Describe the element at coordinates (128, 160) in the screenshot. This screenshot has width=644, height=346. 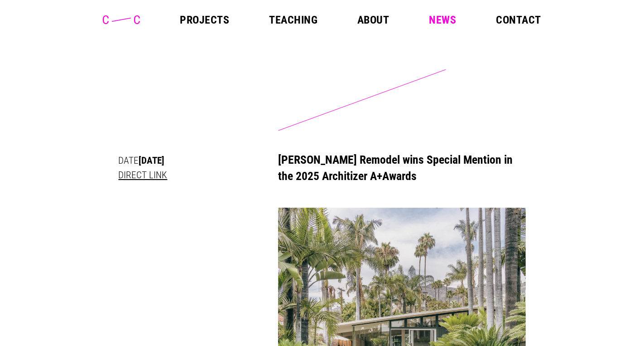
I see `span: Date` at that location.